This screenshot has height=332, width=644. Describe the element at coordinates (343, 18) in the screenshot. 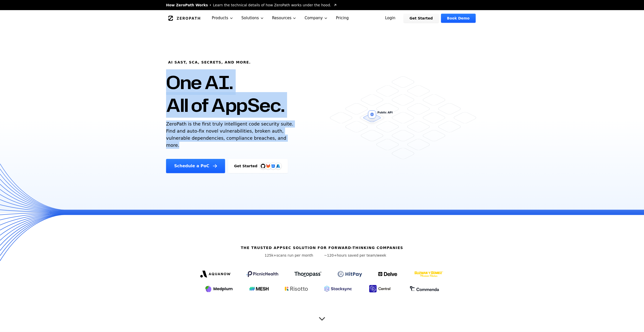

I see `a: Pricing` at that location.